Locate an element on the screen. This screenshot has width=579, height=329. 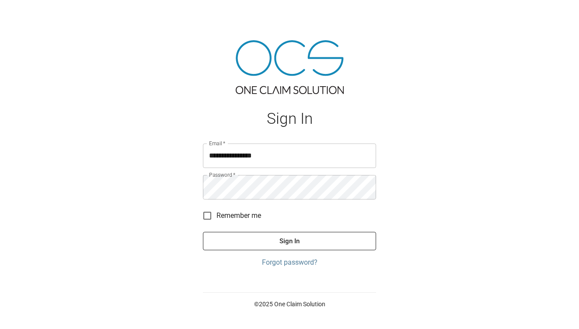
a: Forgot password? is located at coordinates (289, 262).